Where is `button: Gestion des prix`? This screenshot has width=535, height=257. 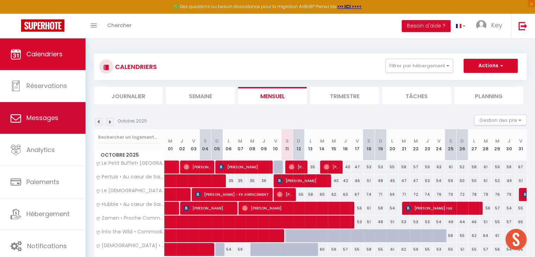
button: Gestion des prix is located at coordinates (500, 120).